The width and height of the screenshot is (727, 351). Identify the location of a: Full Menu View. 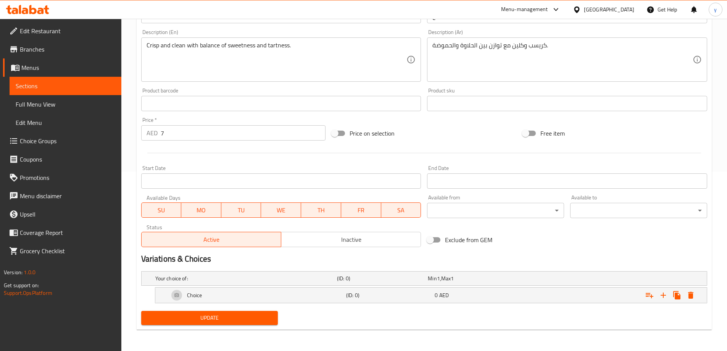
(65, 104).